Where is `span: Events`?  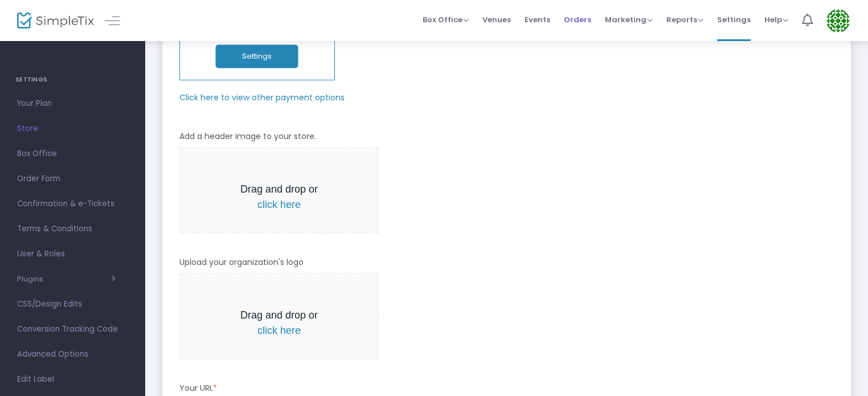
span: Events is located at coordinates (537, 19).